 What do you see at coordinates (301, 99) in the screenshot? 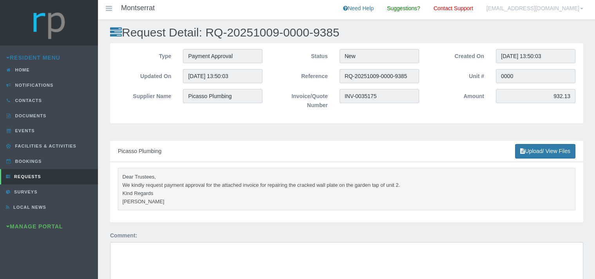
I see `label: Invoice/Quote Number` at bounding box center [301, 99].